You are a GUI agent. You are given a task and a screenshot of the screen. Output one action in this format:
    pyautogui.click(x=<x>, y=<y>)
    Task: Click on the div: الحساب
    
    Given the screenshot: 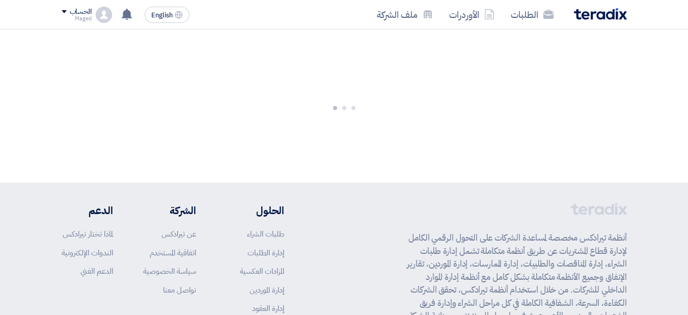 What is the action you would take?
    pyautogui.click(x=80, y=12)
    